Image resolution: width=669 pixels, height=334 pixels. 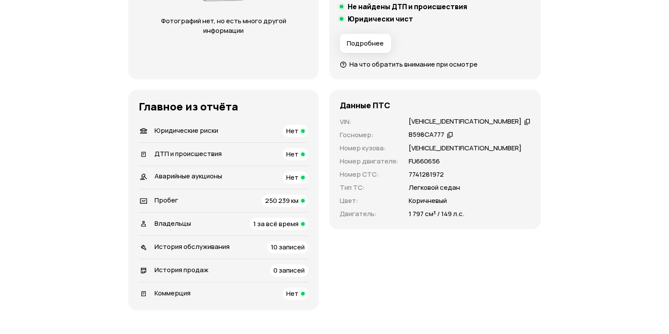 I want to click on span: Пробег, so click(x=166, y=200).